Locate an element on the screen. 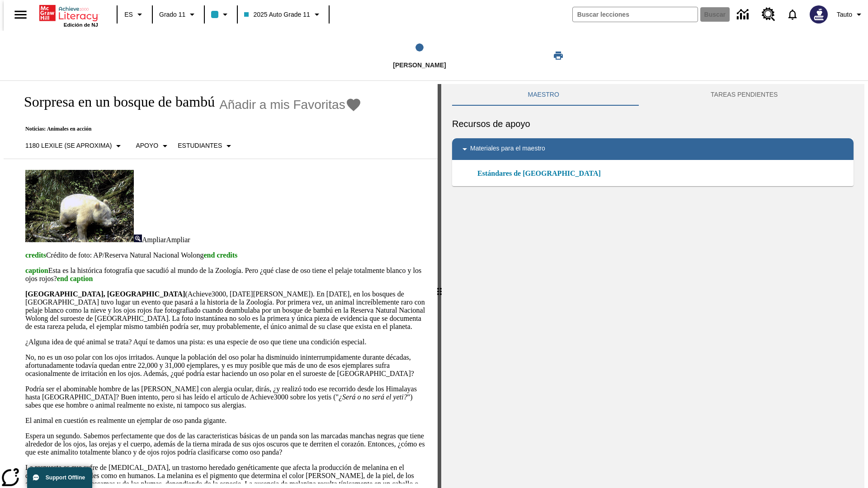  span: Support Offline is located at coordinates (65, 477).